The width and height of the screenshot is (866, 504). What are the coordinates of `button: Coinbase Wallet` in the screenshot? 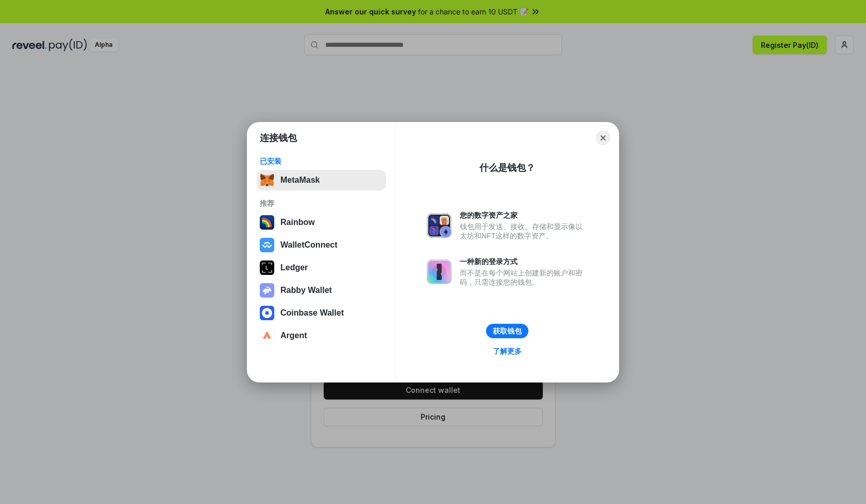 It's located at (321, 313).